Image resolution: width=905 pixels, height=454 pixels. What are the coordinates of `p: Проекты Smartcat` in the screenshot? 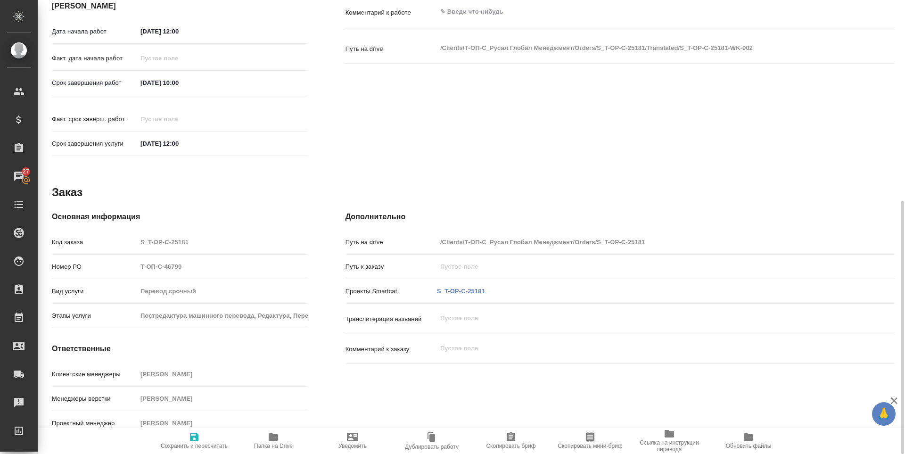 It's located at (391, 291).